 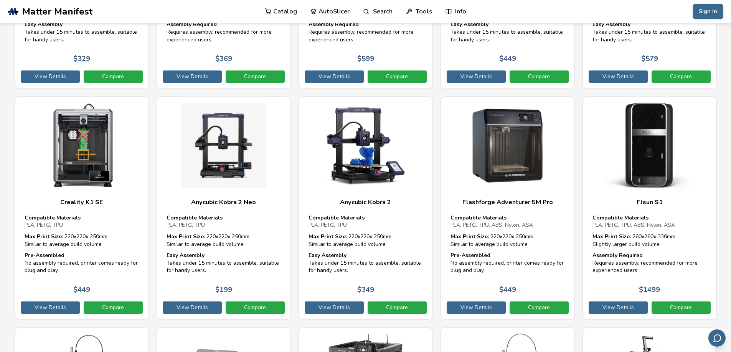 What do you see at coordinates (507, 203) in the screenshot?
I see `h3: Flashforge Adventurer 5M Pro` at bounding box center [507, 203].